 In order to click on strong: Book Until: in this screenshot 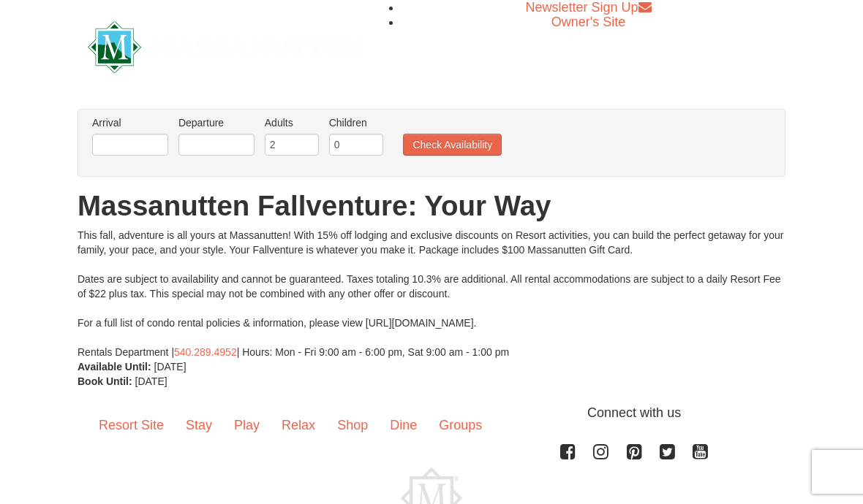, I will do `click(105, 382)`.